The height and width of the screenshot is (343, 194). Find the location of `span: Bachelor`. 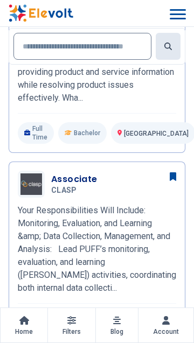

span: Bachelor is located at coordinates (87, 133).